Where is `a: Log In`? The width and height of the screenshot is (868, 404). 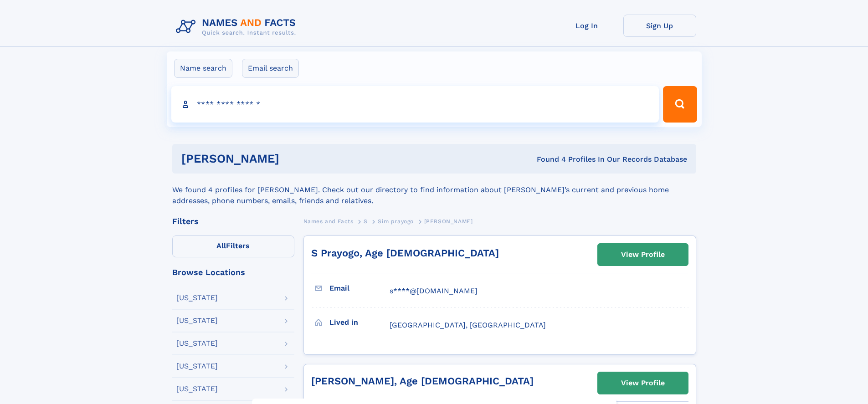
a: Log In is located at coordinates (587, 25).